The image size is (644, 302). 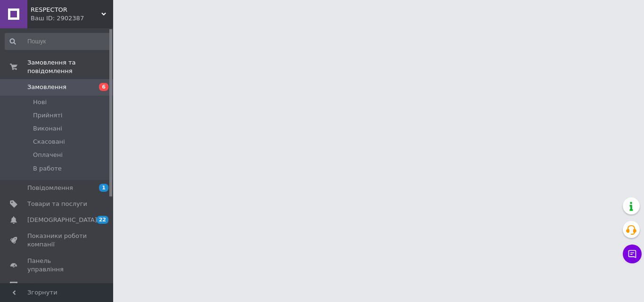 I want to click on span: Повідомлення, so click(x=50, y=188).